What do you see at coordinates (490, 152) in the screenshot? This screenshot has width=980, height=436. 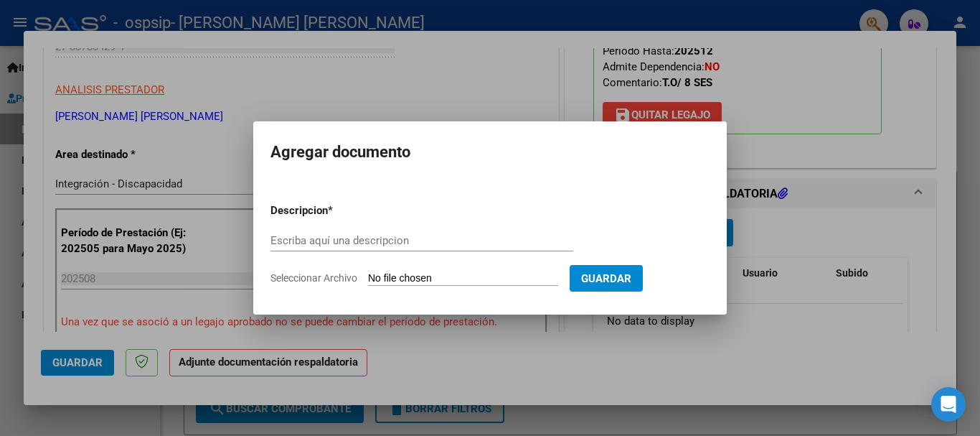 I see `h2: Agregar documento` at bounding box center [490, 152].